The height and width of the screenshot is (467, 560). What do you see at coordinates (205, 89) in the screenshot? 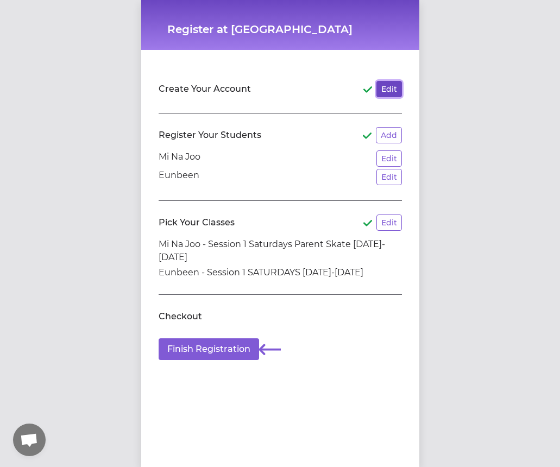
I see `h2: Create Your Account` at bounding box center [205, 89].